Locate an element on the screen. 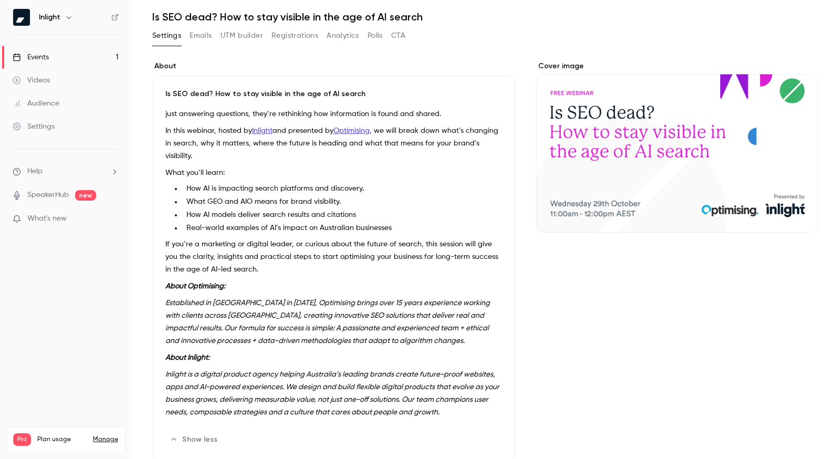  p: Is SEO dead? How to stay visible in the age of AI search is located at coordinates (333, 94).